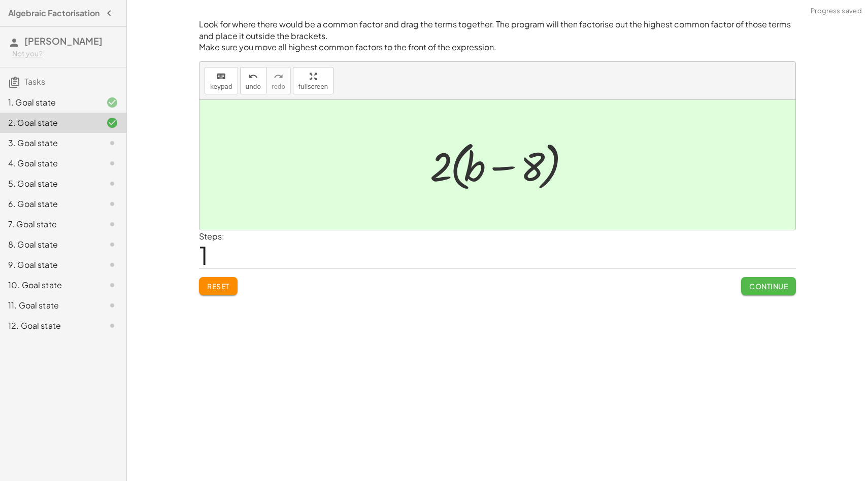 The height and width of the screenshot is (481, 868). What do you see at coordinates (313, 87) in the screenshot?
I see `span: fullscreen` at bounding box center [313, 87].